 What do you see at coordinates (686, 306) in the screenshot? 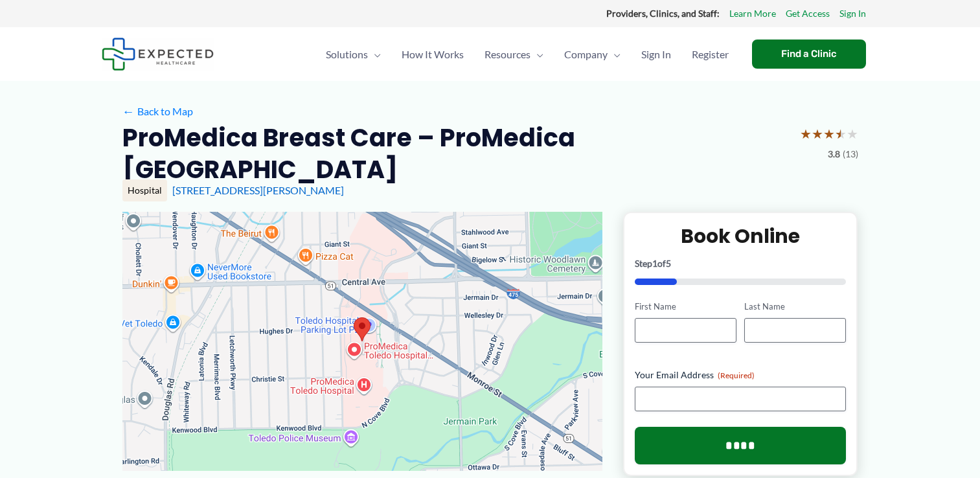
I see `label: First Name` at bounding box center [686, 306].